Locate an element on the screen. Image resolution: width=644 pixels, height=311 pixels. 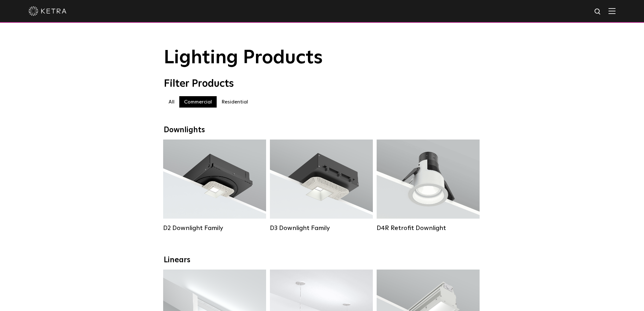
a: D2 Downlight Family Lumen Output:1200Colors:White / Black / Gloss Black / Silver / Bronze / Silve... is located at coordinates (214, 187).